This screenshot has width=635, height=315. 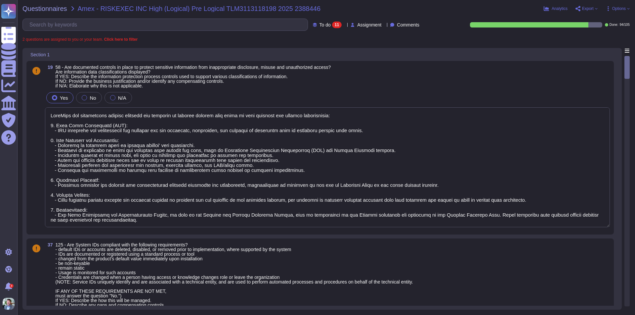 I want to click on input: Search by keywords, so click(x=167, y=24).